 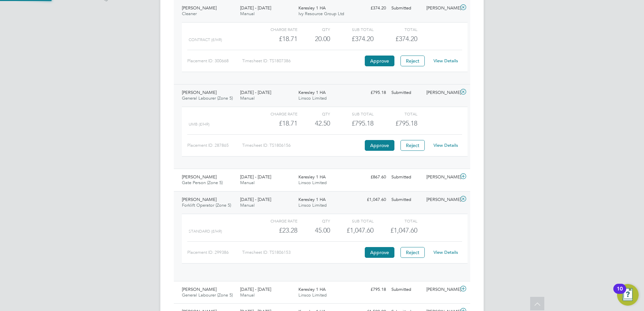 I want to click on div: Placement ID: 300668, so click(x=214, y=61).